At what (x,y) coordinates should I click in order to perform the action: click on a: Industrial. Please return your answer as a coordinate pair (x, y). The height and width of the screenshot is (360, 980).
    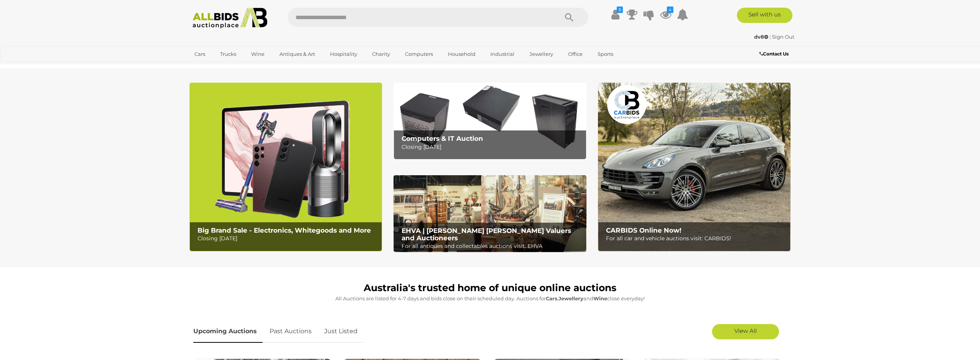
    Looking at the image, I should click on (502, 54).